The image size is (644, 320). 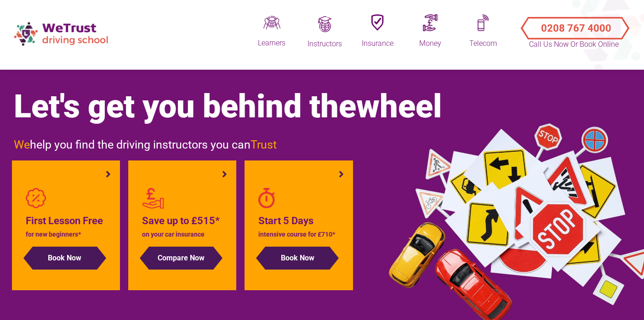 I want to click on a: Save up to £515* on your car insurance Compare Now, so click(x=183, y=229).